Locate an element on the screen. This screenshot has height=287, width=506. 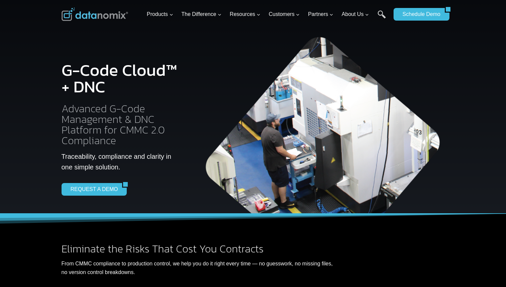
img: Datanomix is located at coordinates (95, 14).